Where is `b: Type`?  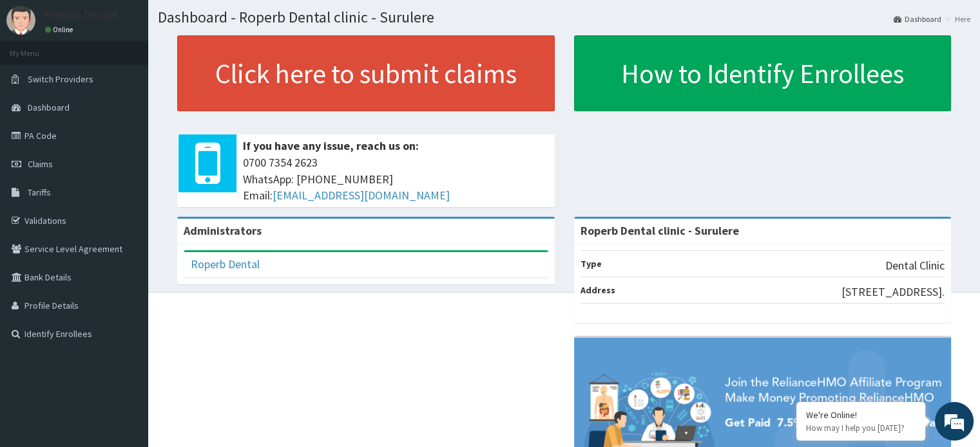 b: Type is located at coordinates (591, 264).